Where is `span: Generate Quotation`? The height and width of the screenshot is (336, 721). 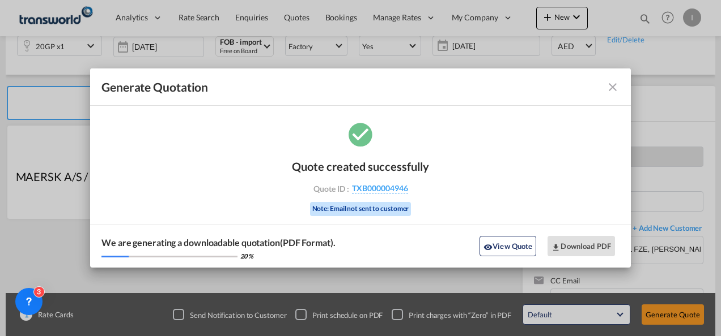
span: Generate Quotation is located at coordinates (155, 87).